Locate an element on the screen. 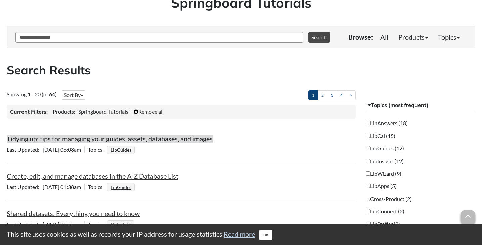 Image resolution: width=482 pixels, height=245 pixels. span: Products: is located at coordinates (64, 111).